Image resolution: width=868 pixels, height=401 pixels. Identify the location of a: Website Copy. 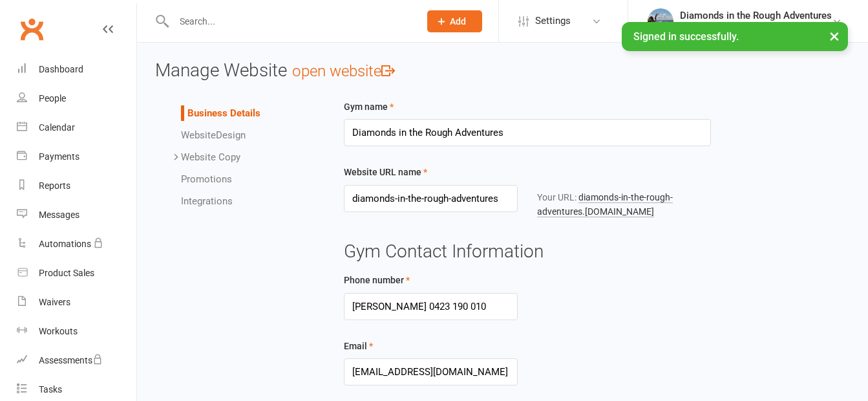
(211, 157).